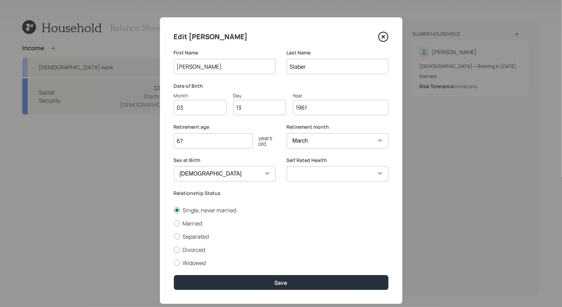 This screenshot has width=562, height=307. Describe the element at coordinates (338, 53) in the screenshot. I see `label: Last Name` at that location.